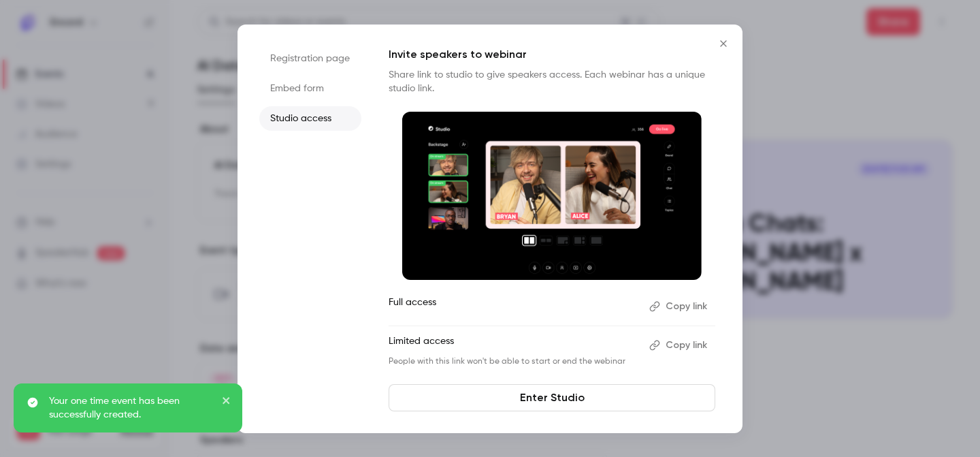 The image size is (980, 457). Describe the element at coordinates (552, 81) in the screenshot. I see `p: Share link to studio to give speakers access. Each webinar has a unique studio link.` at that location.